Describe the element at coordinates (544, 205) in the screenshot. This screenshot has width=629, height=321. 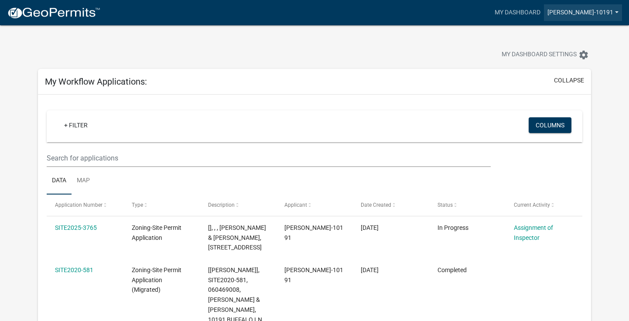
I see `datatable-header-cell: Current Activity` at that location.